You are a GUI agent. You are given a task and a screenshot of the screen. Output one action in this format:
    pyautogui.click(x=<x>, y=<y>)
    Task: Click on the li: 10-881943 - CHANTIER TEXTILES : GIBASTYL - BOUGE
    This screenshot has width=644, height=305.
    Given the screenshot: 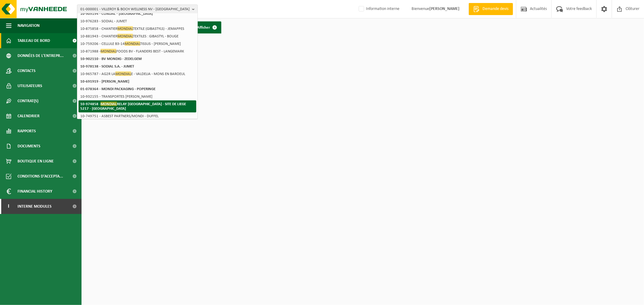 What is the action you would take?
    pyautogui.click(x=137, y=36)
    